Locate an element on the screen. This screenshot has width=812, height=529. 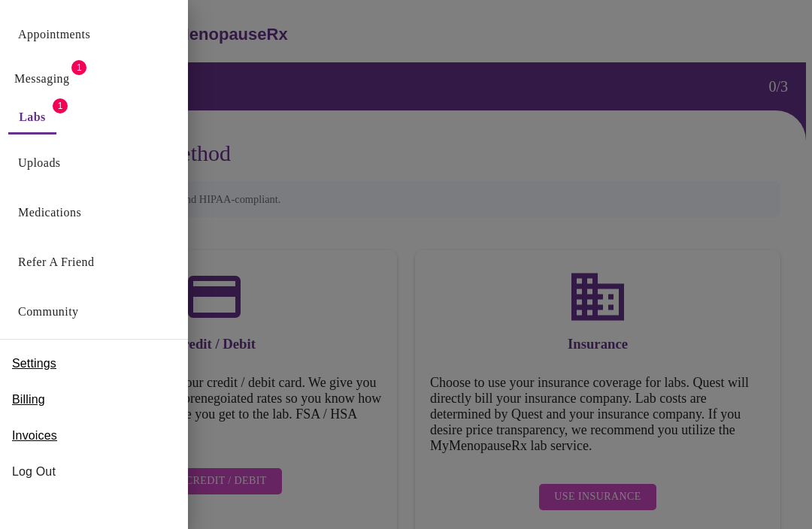
a: Uploads is located at coordinates (39, 163).